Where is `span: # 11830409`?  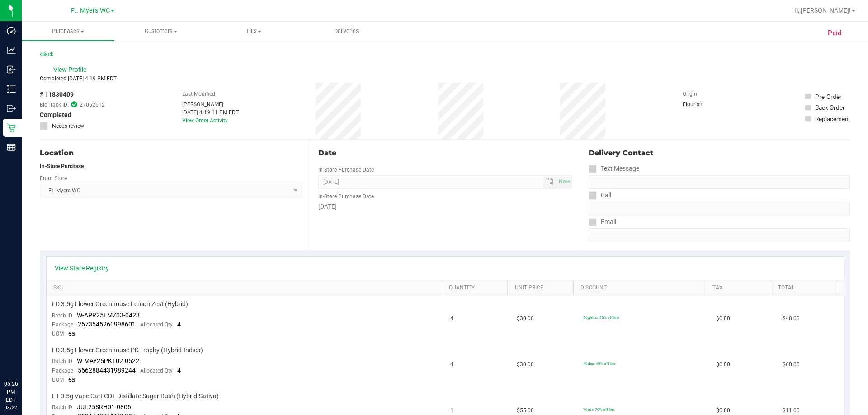 span: # 11830409 is located at coordinates (56, 94).